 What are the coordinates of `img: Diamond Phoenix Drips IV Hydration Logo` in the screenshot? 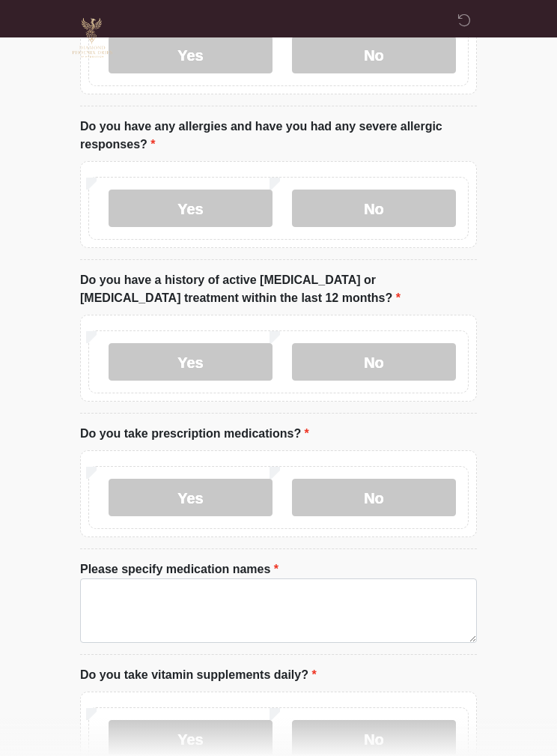 It's located at (92, 39).